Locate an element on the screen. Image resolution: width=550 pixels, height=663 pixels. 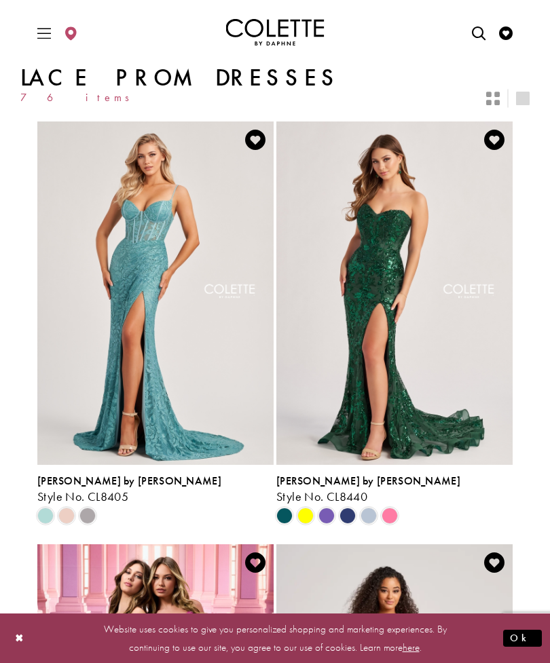
i: Spruce is located at coordinates (284, 516).